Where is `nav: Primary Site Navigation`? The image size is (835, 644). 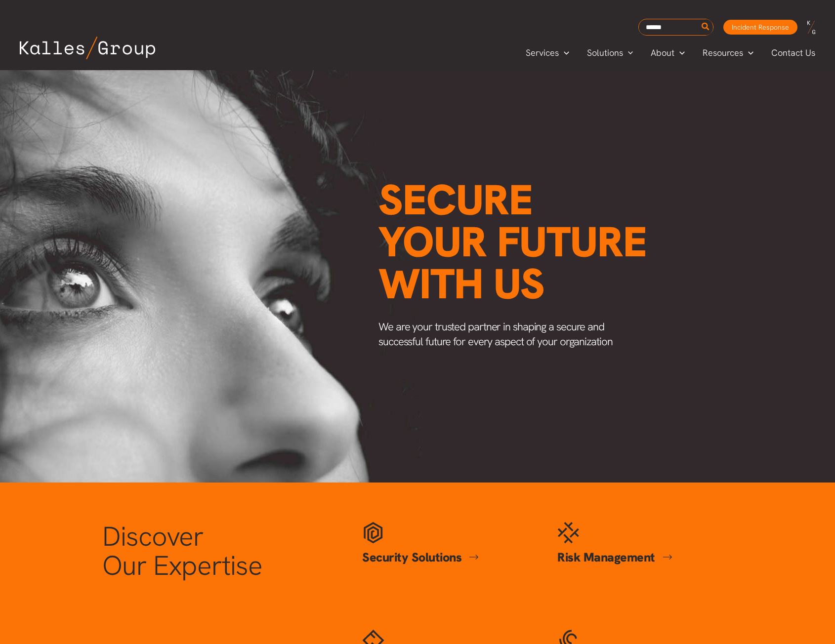 nav: Primary Site Navigation is located at coordinates (671, 53).